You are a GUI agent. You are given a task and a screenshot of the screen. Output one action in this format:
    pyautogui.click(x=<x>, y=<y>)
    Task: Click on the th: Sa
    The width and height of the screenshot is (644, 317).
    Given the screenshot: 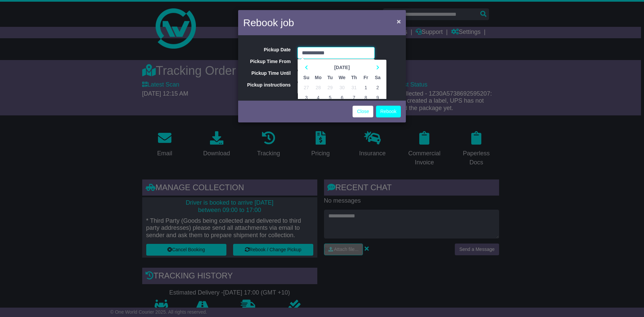 What is the action you would take?
    pyautogui.click(x=378, y=77)
    